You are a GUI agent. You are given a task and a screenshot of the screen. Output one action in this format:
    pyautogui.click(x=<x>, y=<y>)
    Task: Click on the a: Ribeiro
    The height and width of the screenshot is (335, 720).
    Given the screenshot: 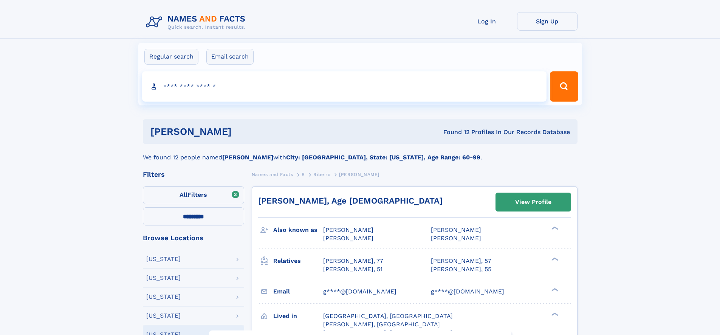 What is the action you would take?
    pyautogui.click(x=322, y=174)
    